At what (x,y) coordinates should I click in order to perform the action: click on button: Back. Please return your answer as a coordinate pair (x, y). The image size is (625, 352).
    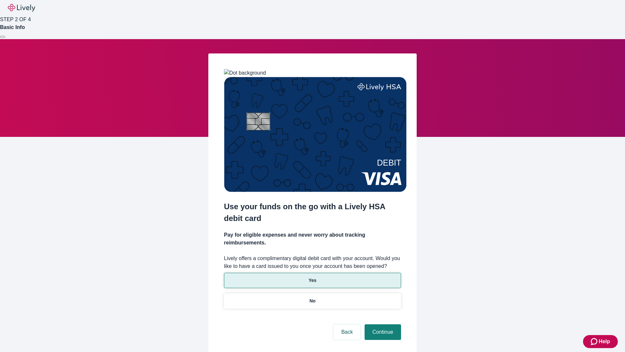
    Looking at the image, I should click on (347, 332).